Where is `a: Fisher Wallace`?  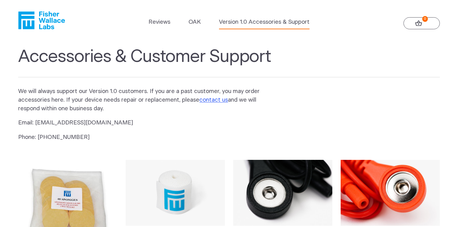
a: Fisher Wallace is located at coordinates (42, 20).